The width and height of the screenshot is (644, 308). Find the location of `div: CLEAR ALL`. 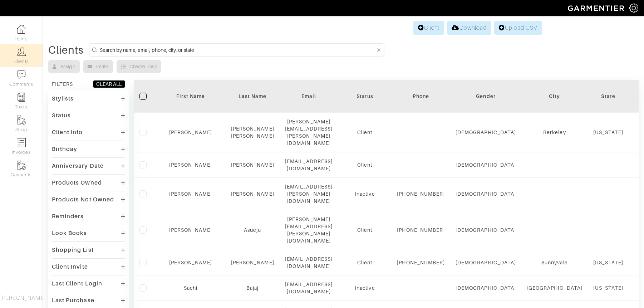

div: CLEAR ALL is located at coordinates (109, 84).